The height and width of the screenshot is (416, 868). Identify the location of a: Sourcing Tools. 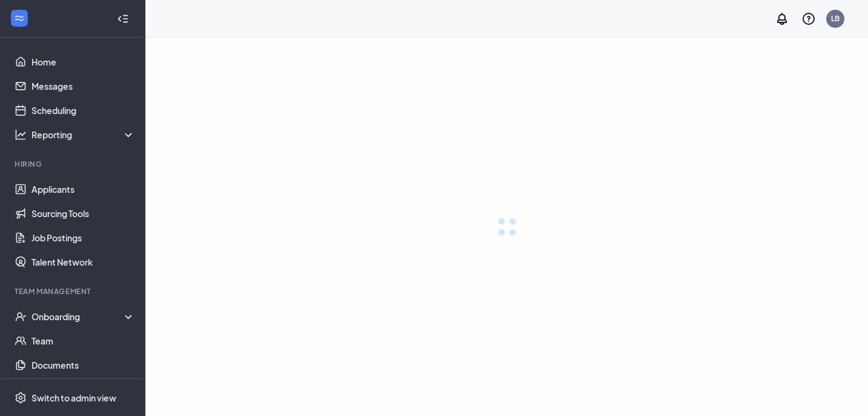
(83, 213).